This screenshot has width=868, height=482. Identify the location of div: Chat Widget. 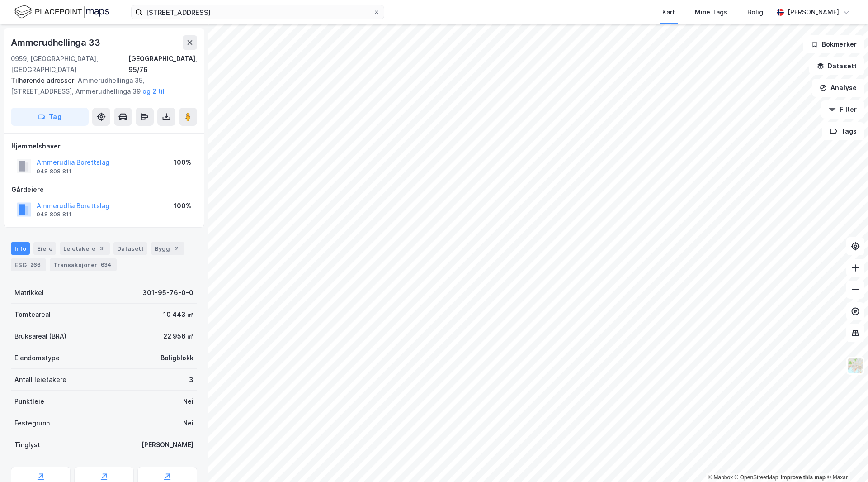
(845, 460).